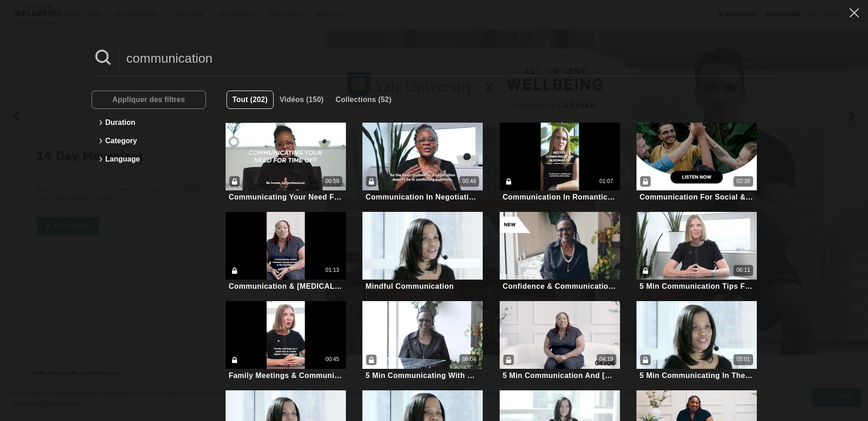 This screenshot has height=421, width=868. Describe the element at coordinates (422, 162) in the screenshot. I see `a: Communication In Negotiations (Highlight)00:48Communication In Negotiations (Highlight)` at that location.